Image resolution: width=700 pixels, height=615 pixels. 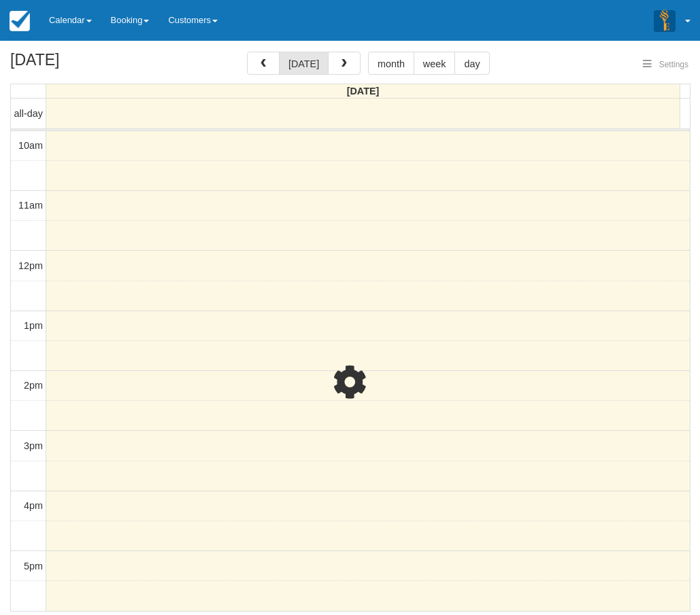 What do you see at coordinates (33, 506) in the screenshot?
I see `span: 4pm` at bounding box center [33, 506].